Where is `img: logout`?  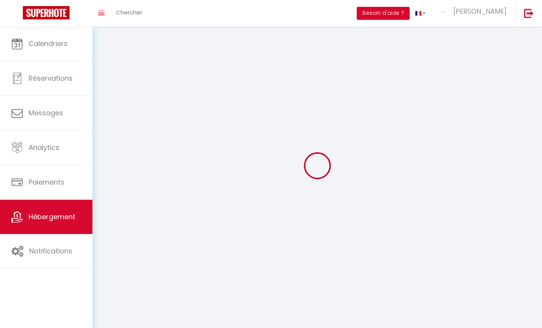 img: logout is located at coordinates (529, 13).